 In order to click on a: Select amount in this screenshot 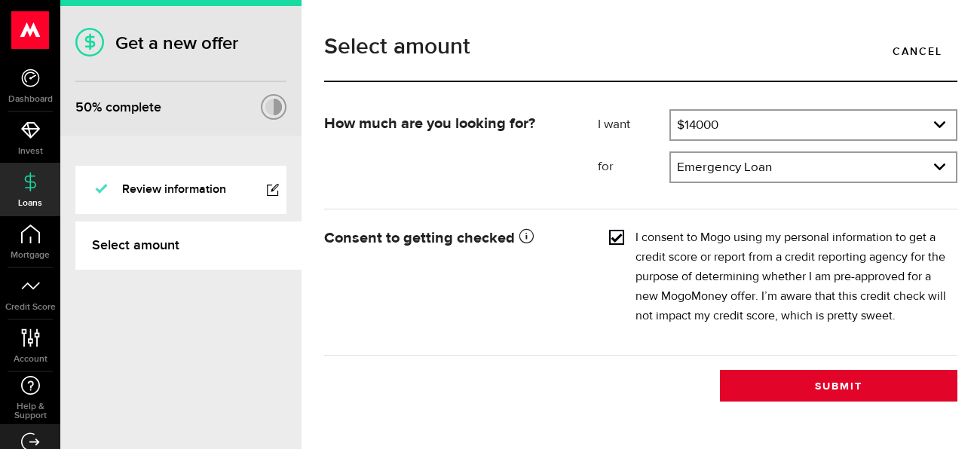, I will do `click(188, 246)`.